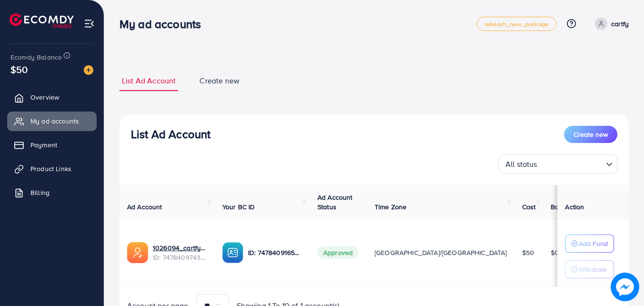  Describe the element at coordinates (52, 192) in the screenshot. I see `a: Billing` at that location.